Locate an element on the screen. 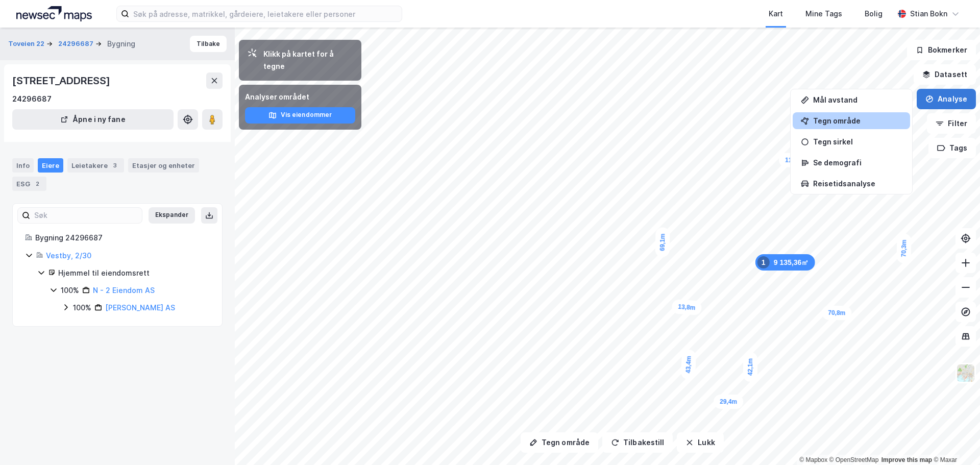  div: Bygning 24296687 is located at coordinates (123, 238).